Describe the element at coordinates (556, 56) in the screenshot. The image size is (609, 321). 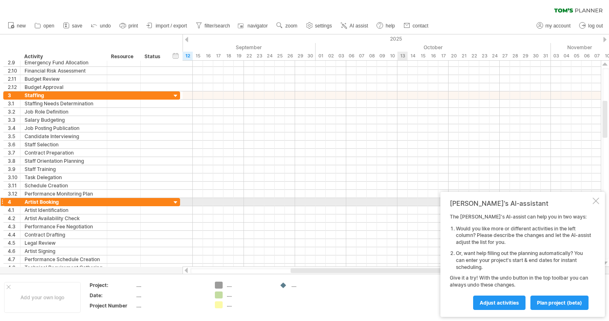
I see `div: Monday, 3 November 2025` at that location.